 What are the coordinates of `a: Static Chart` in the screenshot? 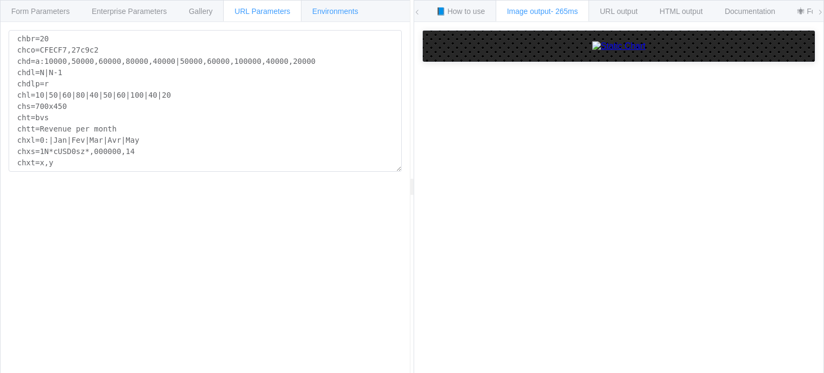 It's located at (618, 46).